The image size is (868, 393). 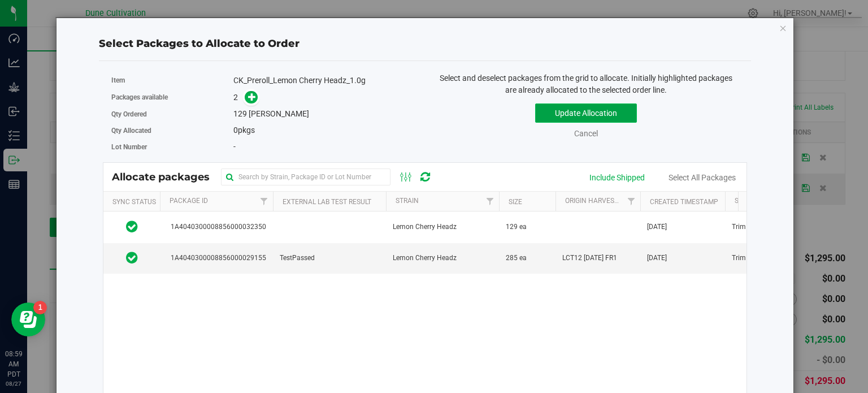 I want to click on span: 129 ea, so click(x=516, y=227).